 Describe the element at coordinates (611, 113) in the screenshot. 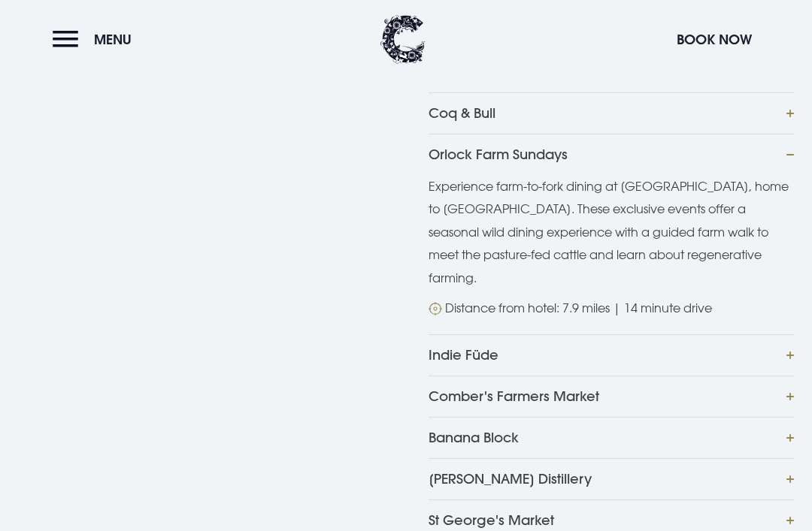

I see `button: Coq & Bull` at that location.